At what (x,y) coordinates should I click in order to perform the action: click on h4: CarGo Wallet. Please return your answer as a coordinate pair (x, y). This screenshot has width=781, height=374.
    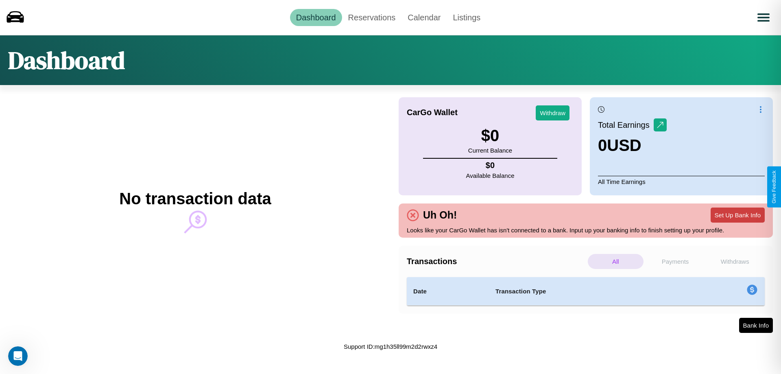
    Looking at the image, I should click on (432, 112).